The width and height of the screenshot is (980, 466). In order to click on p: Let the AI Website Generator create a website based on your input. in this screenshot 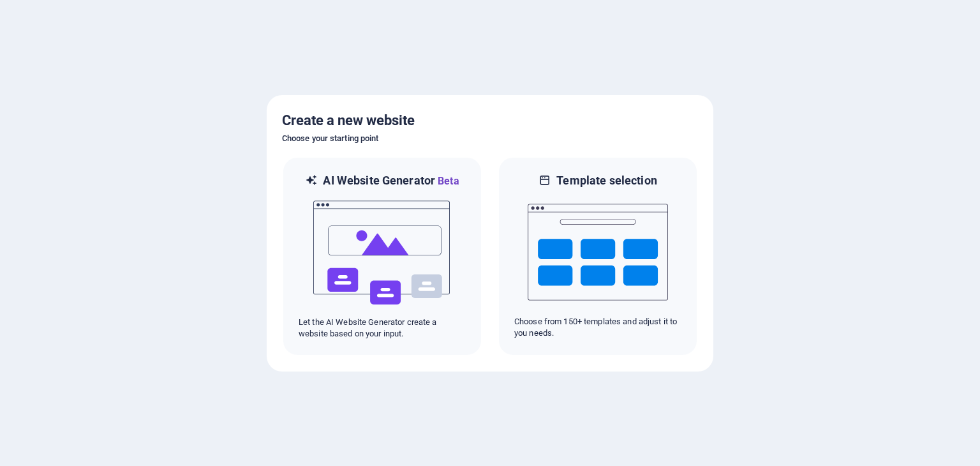, I will do `click(382, 328)`.